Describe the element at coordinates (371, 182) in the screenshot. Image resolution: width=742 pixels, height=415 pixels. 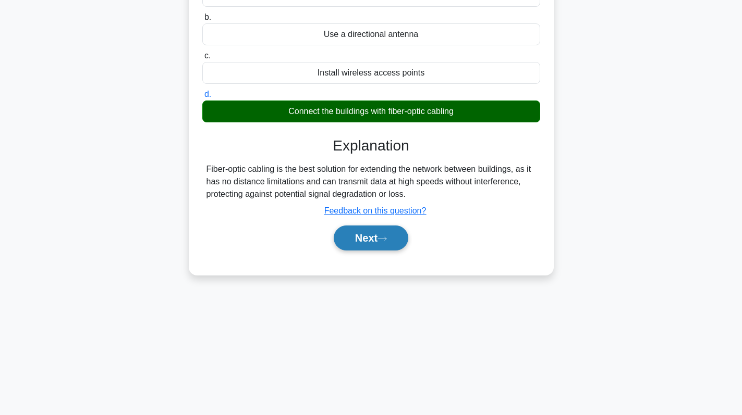
I see `div: Fiber-optic cabling is the best solution for extending the network between buildings, as it has n...` at that location.